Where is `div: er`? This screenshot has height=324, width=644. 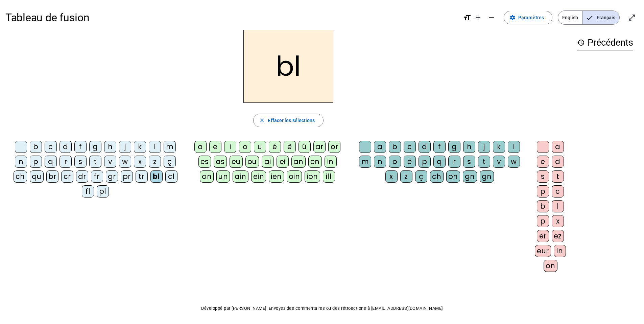 div: er is located at coordinates (543, 236).